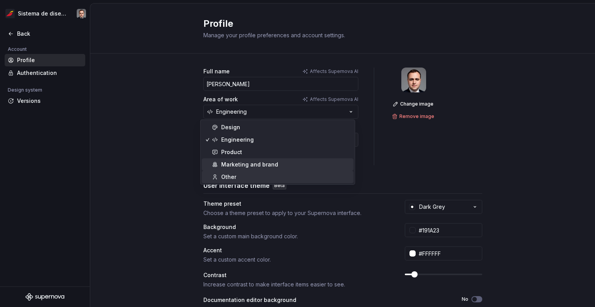 This screenshot has height=307, width=595. Describe the element at coordinates (50, 34) in the screenshot. I see `div: Back` at that location.